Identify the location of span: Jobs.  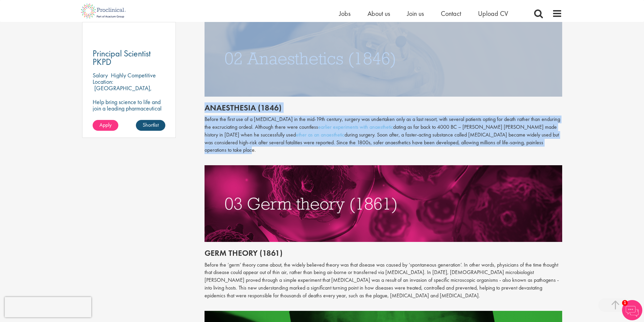
(345, 13).